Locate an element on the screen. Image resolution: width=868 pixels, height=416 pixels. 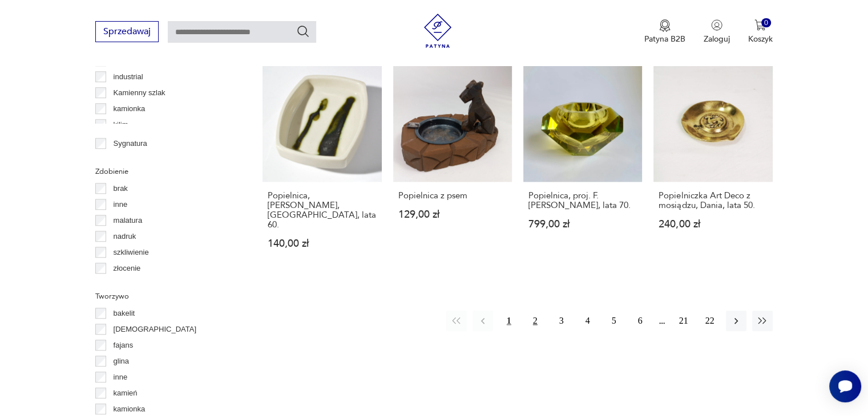
img: Ikona medalu is located at coordinates (665, 26).